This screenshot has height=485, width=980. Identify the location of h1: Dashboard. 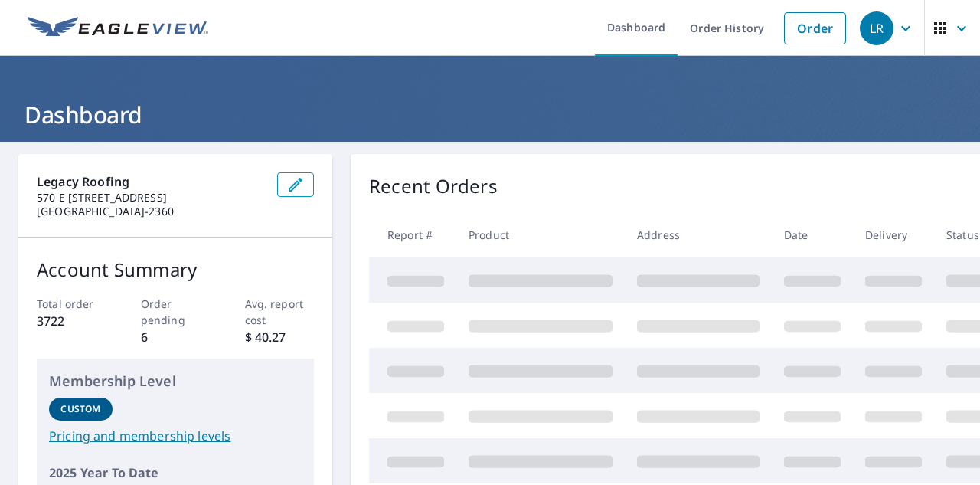
(490, 114).